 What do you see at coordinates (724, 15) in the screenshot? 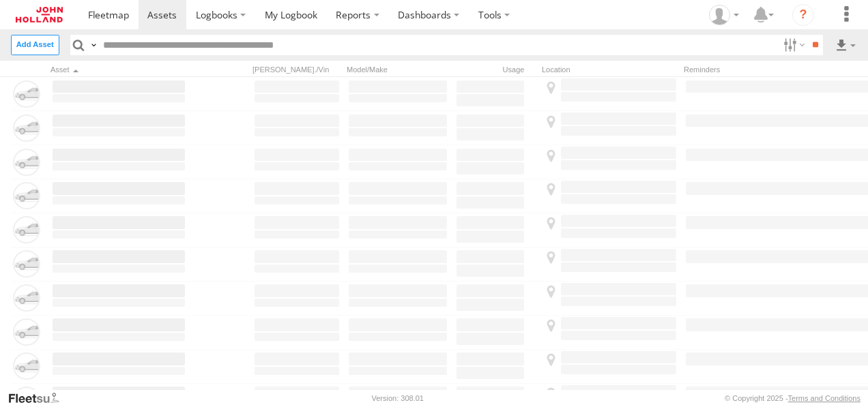
I see `div: Adam Dippie` at bounding box center [724, 15].